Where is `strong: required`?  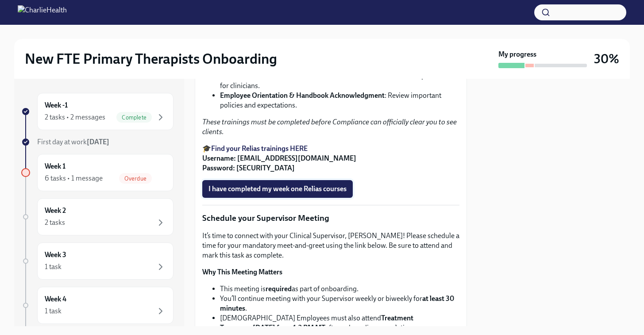 strong: required is located at coordinates (279, 289).